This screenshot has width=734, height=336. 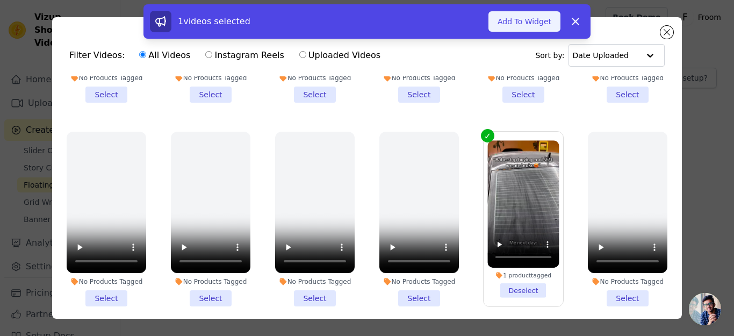 I want to click on label: Uploaded Videos, so click(x=339, y=55).